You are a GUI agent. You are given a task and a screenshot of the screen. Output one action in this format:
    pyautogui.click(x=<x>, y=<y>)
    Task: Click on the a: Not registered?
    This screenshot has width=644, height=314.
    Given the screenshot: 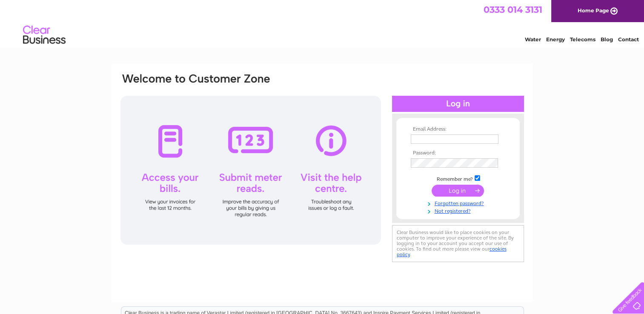 What is the action you would take?
    pyautogui.click(x=459, y=210)
    